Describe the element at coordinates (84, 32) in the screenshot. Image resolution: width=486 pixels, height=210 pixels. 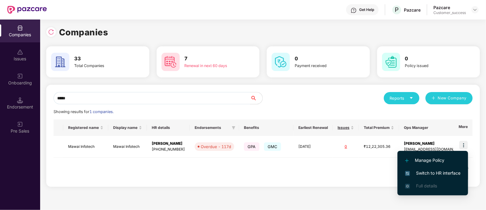
I see `h1: Companies` at that location.